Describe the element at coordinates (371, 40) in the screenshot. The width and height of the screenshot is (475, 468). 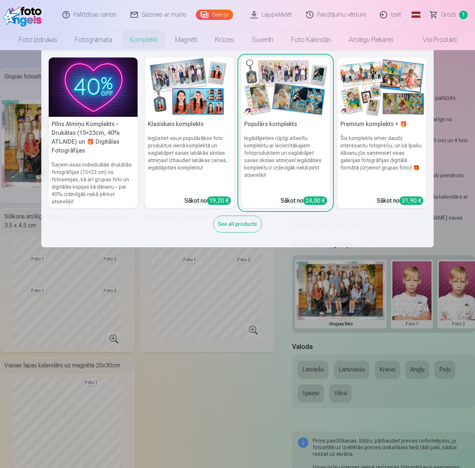
I see `a: Atslēgu piekariņi` at that location.